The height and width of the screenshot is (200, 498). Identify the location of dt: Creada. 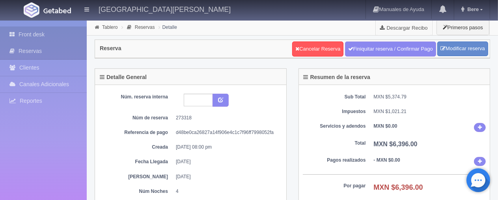
(136, 147).